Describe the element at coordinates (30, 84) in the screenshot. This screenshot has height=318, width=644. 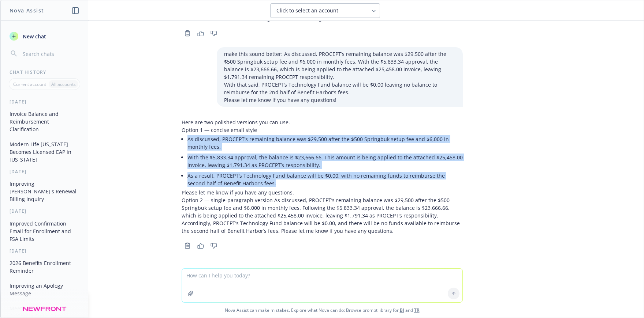
I see `p: Current account` at that location.